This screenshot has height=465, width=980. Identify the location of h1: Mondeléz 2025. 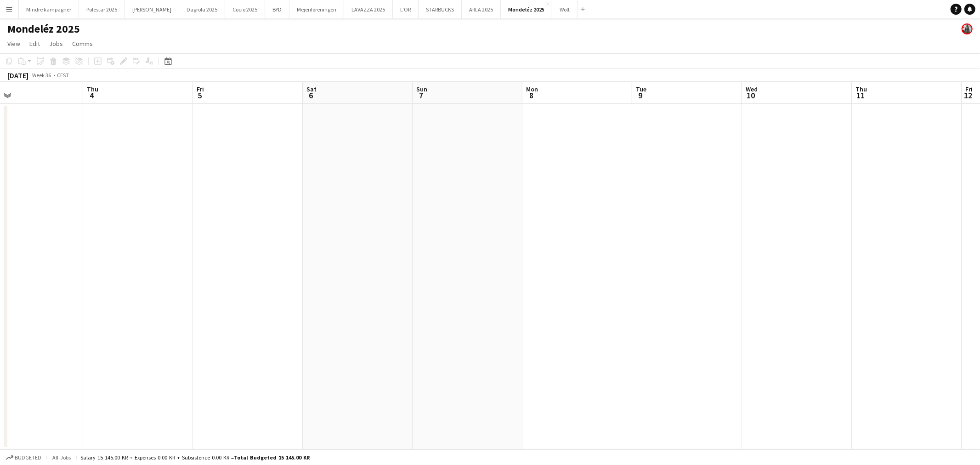
(44, 29).